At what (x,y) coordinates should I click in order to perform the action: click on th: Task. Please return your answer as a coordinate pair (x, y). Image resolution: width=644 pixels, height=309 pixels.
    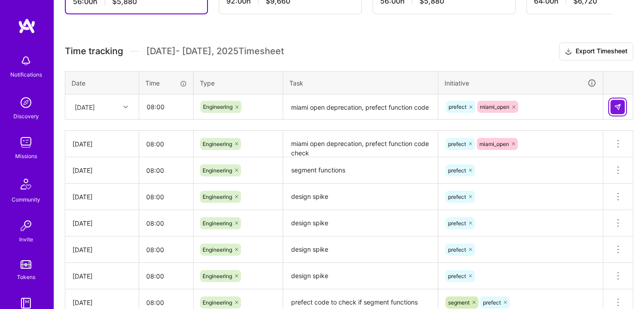
    Looking at the image, I should click on (360, 83).